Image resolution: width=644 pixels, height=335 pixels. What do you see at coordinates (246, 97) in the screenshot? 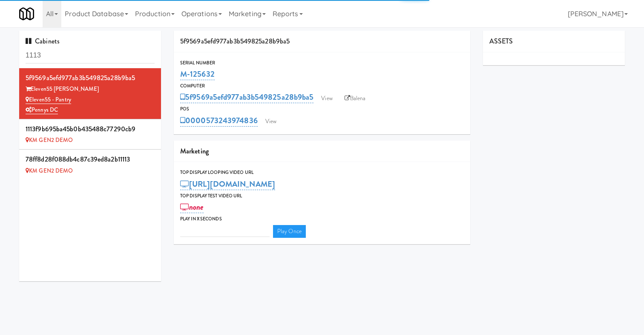
I see `a: 5f9569a5efd977ab3b549825a28b9ba5` at bounding box center [246, 97].